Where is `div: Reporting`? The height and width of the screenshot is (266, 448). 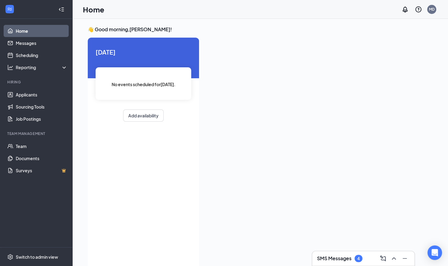 div: Reporting is located at coordinates (42, 67).